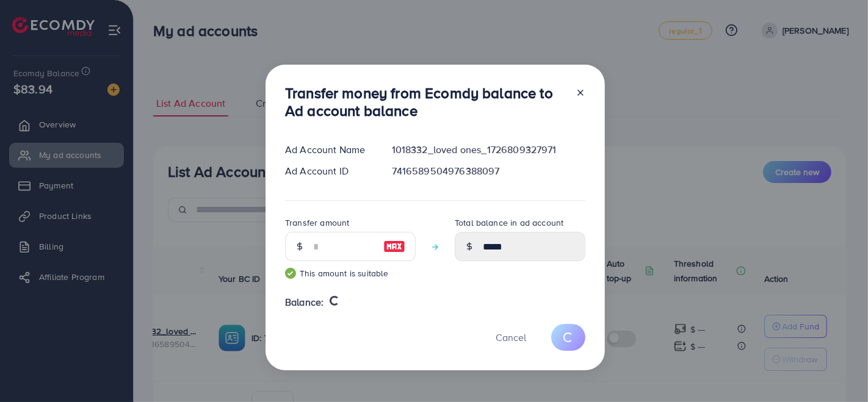 The width and height of the screenshot is (868, 402). Describe the element at coordinates (328, 170) in the screenshot. I see `div: Ad Account ID` at that location.